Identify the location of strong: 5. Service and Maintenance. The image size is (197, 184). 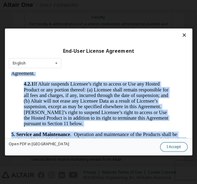
(32, 62).